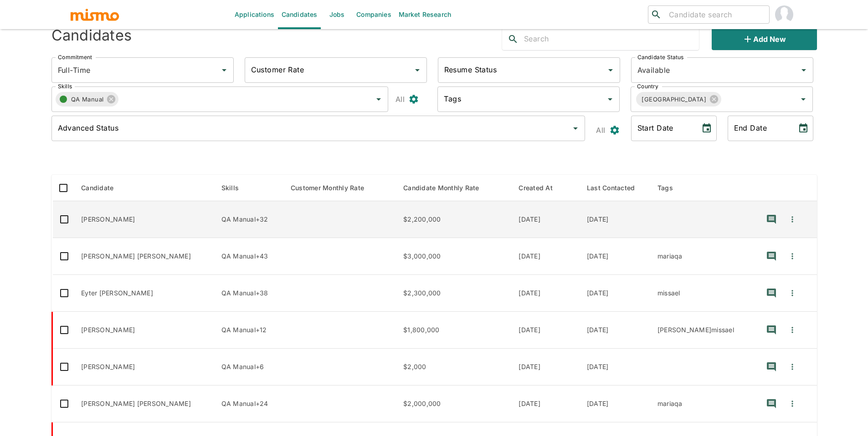  What do you see at coordinates (615, 188) in the screenshot?
I see `th: Last Contacted` at bounding box center [615, 188].